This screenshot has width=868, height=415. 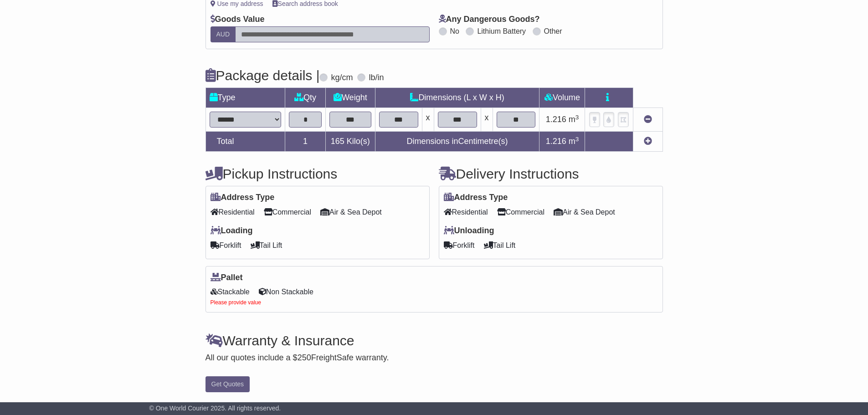 I want to click on h4: Package details |, so click(x=263, y=75).